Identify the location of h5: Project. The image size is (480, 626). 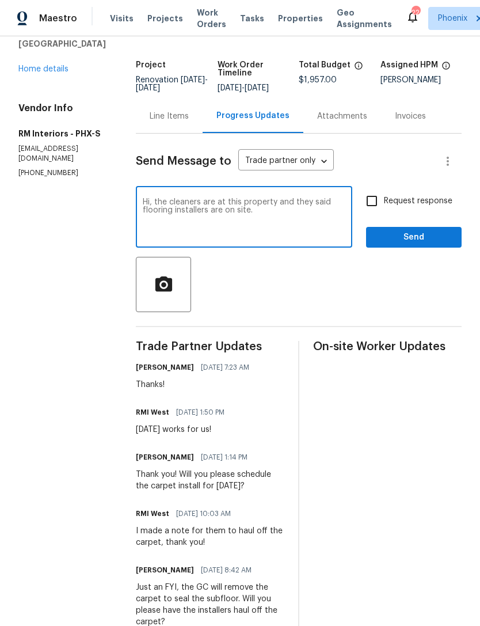
(151, 65).